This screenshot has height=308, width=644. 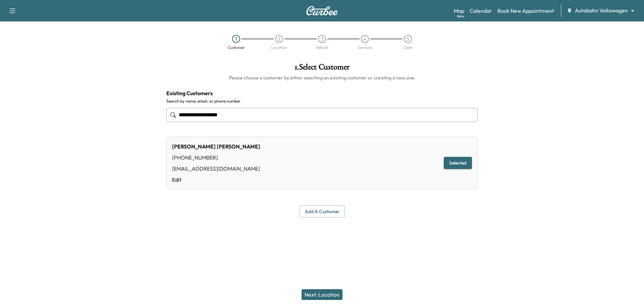 I want to click on a: MapBeta, so click(x=459, y=11).